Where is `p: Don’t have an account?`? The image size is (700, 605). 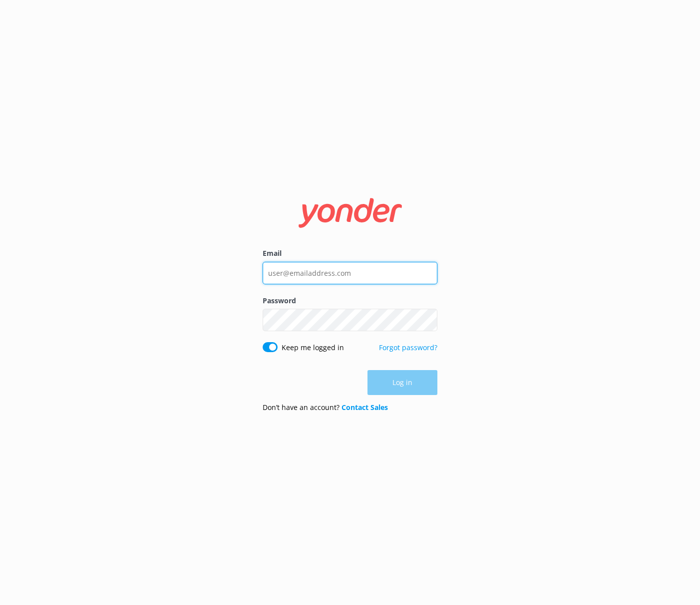
p: Don’t have an account? is located at coordinates (325, 408).